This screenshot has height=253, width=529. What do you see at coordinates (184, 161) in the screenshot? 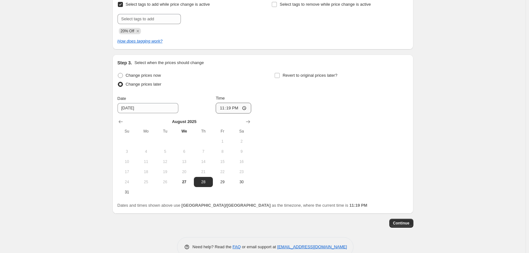
I see `span: 13` at bounding box center [184, 161].